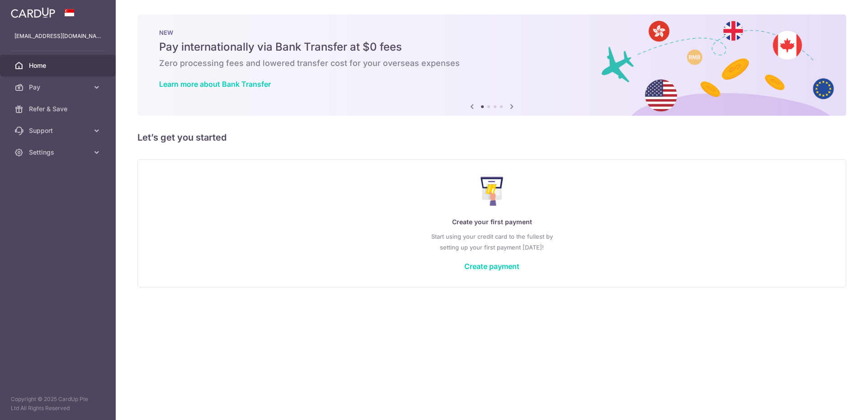 The image size is (868, 420). What do you see at coordinates (59, 109) in the screenshot?
I see `span: Refer & Save` at bounding box center [59, 109].